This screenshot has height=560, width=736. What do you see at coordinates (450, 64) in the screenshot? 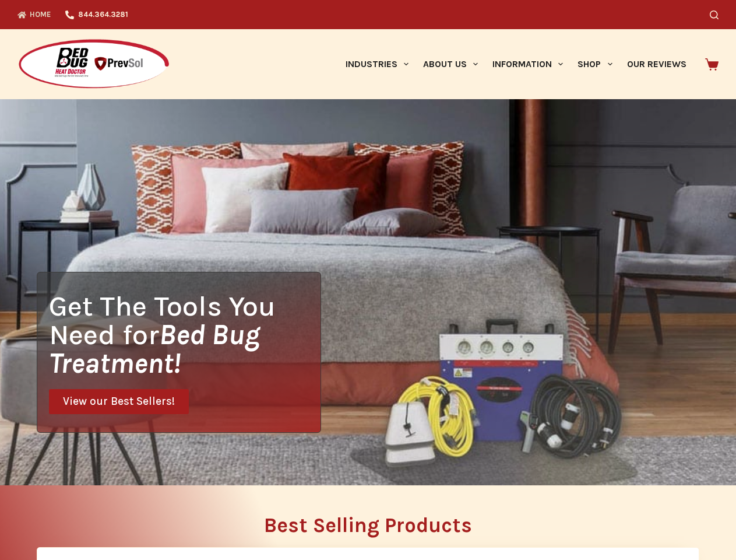
I see `a: About Us` at bounding box center [450, 64].